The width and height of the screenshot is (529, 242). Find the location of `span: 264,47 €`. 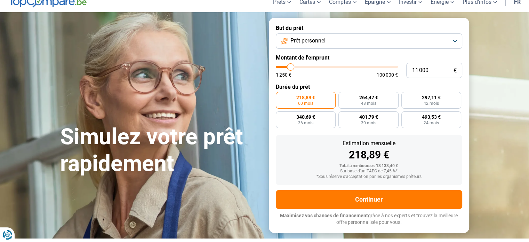

span: 264,47 € is located at coordinates (369, 97).